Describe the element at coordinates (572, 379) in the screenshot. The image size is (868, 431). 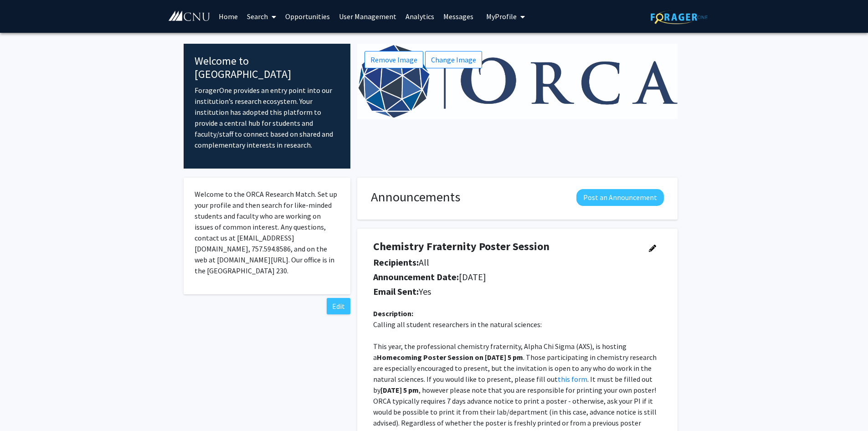
I see `a: this form` at that location.